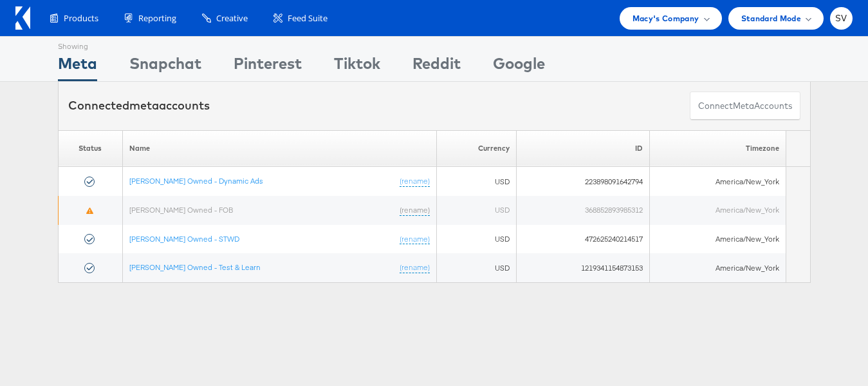 Image resolution: width=868 pixels, height=386 pixels. What do you see at coordinates (436, 66) in the screenshot?
I see `div: Reddit` at bounding box center [436, 66].